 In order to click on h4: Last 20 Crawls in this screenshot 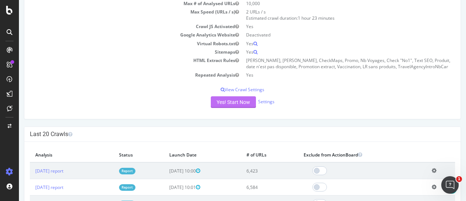, I will do `click(224, 134)`.